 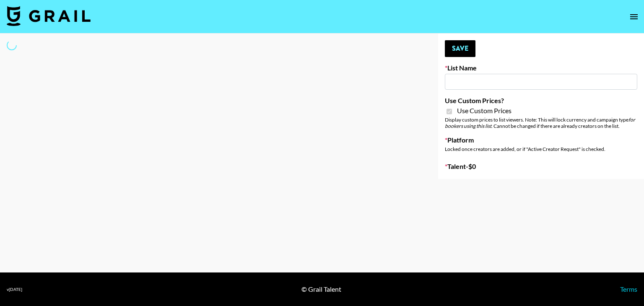 What do you see at coordinates (628, 289) in the screenshot?
I see `a: Terms` at bounding box center [628, 289].